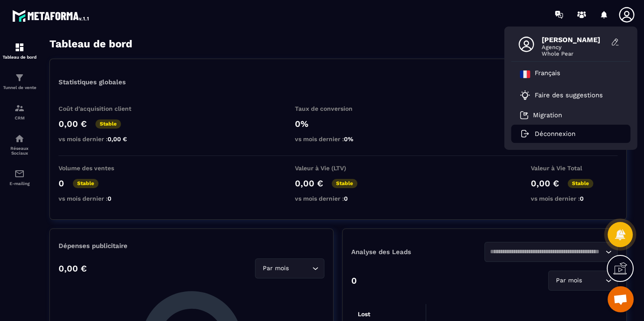  What do you see at coordinates (51, 16) in the screenshot?
I see `img: logo` at bounding box center [51, 16].